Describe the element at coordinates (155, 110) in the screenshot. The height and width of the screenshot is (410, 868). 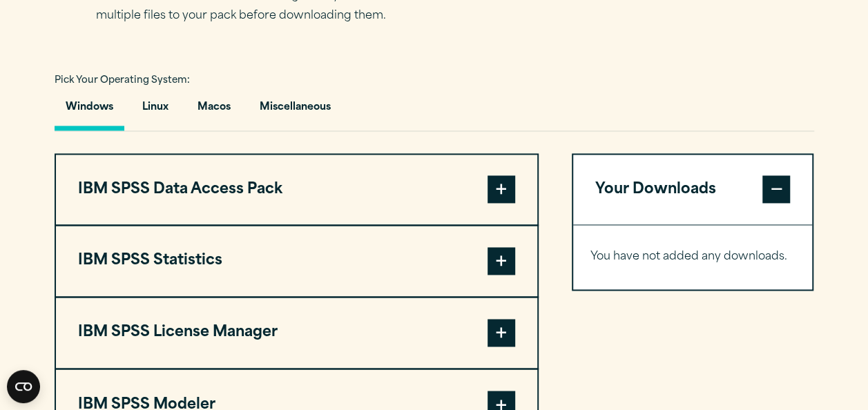
I see `button: Linux` at that location.